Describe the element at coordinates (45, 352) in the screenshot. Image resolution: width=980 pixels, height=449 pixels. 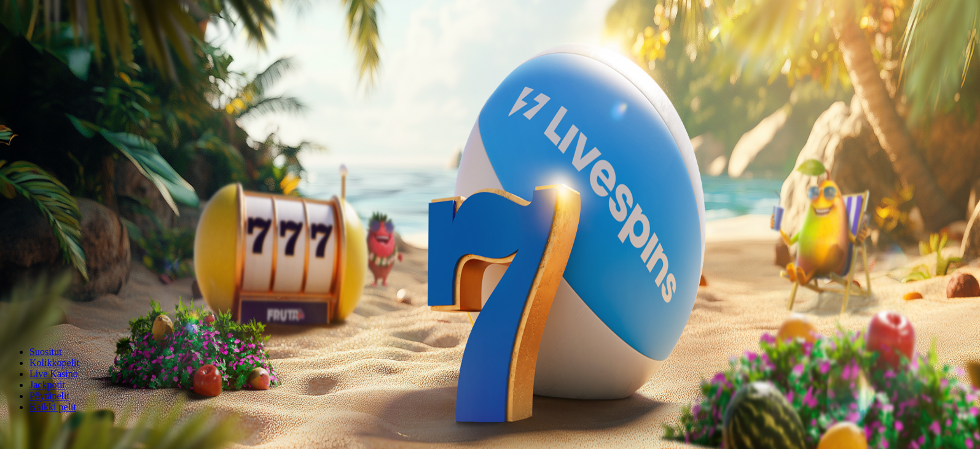
I see `a: Suositut` at that location.